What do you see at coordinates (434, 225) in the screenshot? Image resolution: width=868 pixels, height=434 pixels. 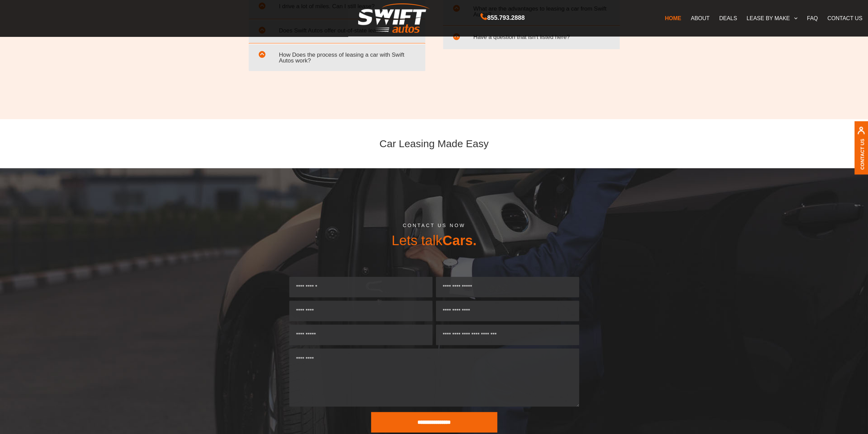 I see `h5: CONTACT US NOW` at bounding box center [434, 225].